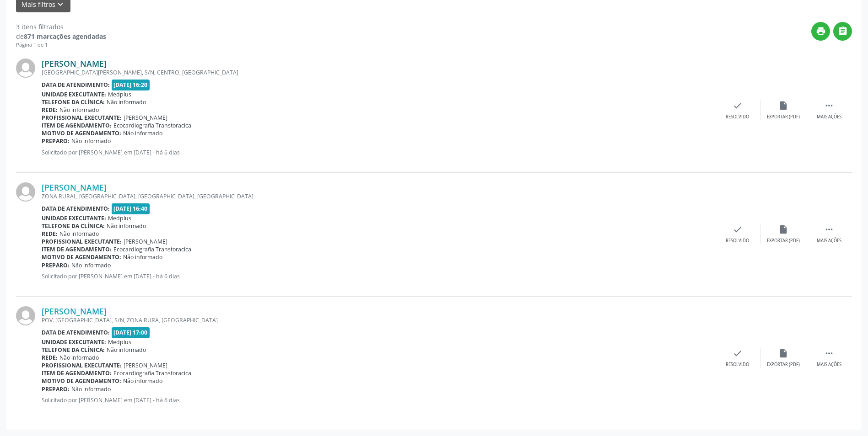  I want to click on div: 3 itens filtrados, so click(61, 26).